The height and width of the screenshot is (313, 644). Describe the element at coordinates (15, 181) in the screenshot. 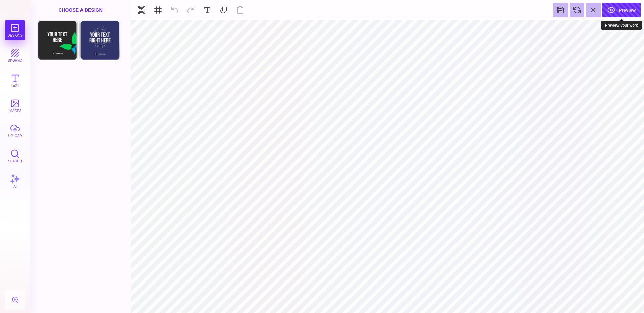

I see `button: AI` at that location.